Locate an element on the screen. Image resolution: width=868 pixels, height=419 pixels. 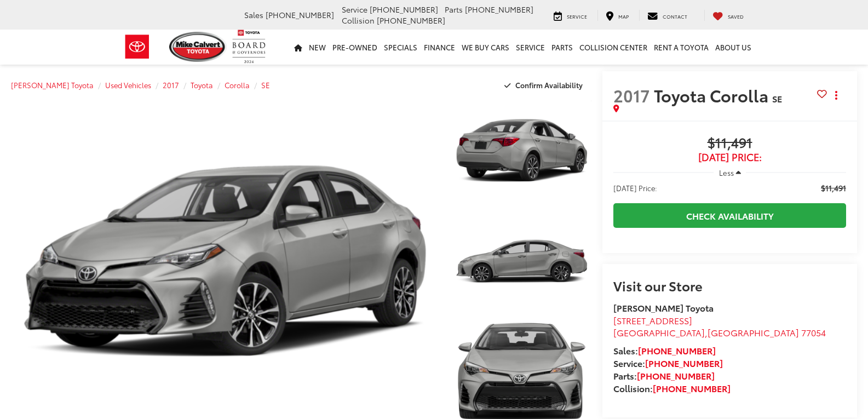
button: Less is located at coordinates (730, 172).